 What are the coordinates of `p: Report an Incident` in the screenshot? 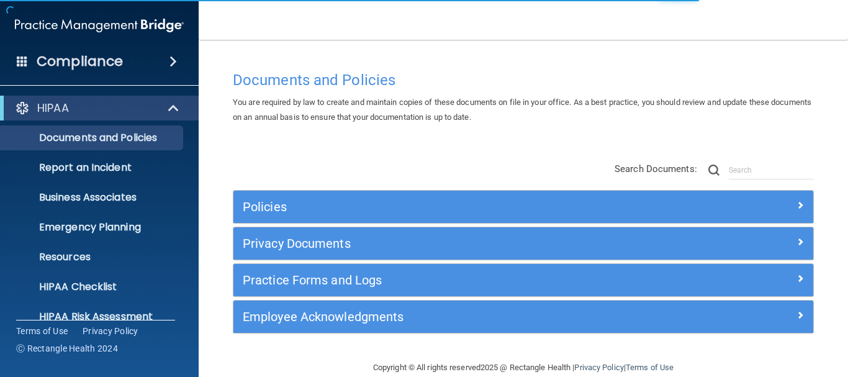 It's located at (92, 168).